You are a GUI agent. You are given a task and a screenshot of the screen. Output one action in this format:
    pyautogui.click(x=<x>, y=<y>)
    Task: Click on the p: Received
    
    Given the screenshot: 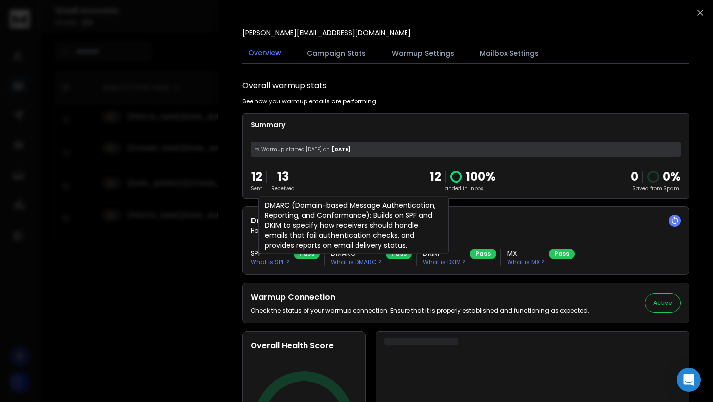 What is the action you would take?
    pyautogui.click(x=283, y=188)
    